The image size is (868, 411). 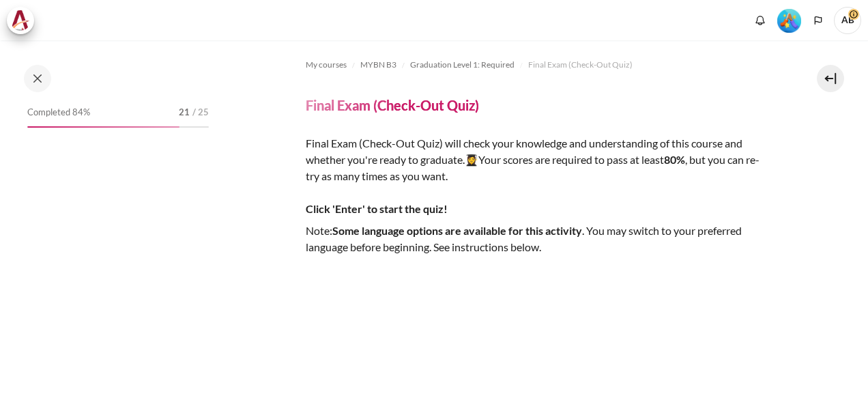 What do you see at coordinates (392, 105) in the screenshot?
I see `h4: Final Exam (Check-Out Quiz)` at bounding box center [392, 105].